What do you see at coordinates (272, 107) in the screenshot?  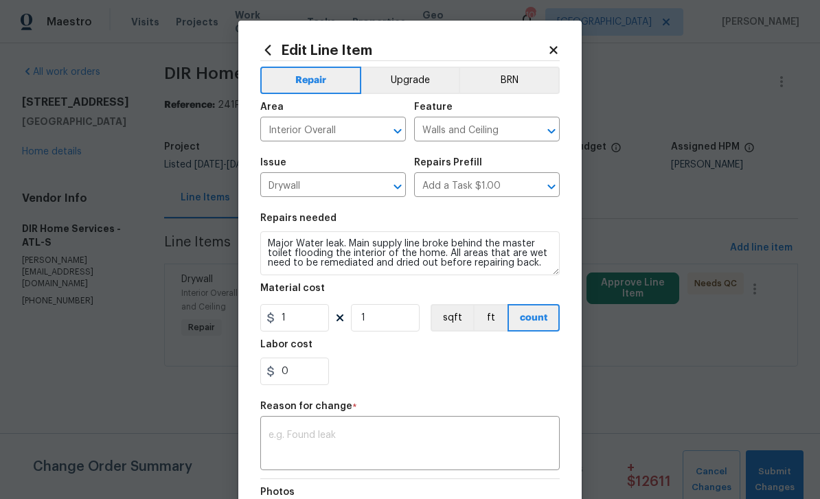 I see `h5: Area` at bounding box center [272, 107].